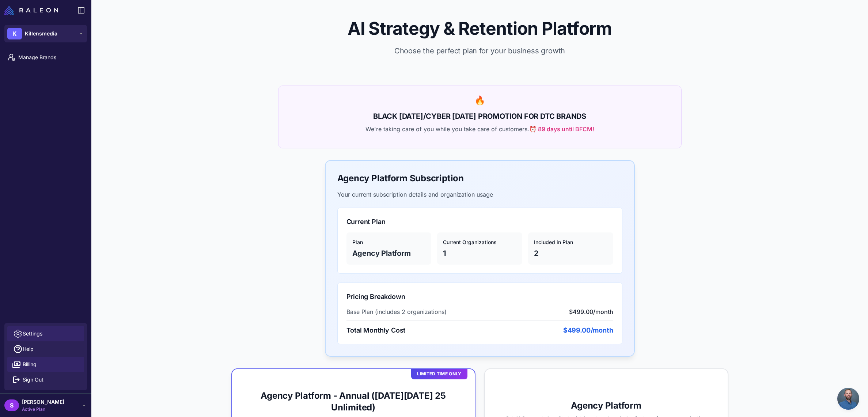 The height and width of the screenshot is (417, 868). Describe the element at coordinates (480, 195) in the screenshot. I see `p: Your current subscription details and organization usage` at that location.